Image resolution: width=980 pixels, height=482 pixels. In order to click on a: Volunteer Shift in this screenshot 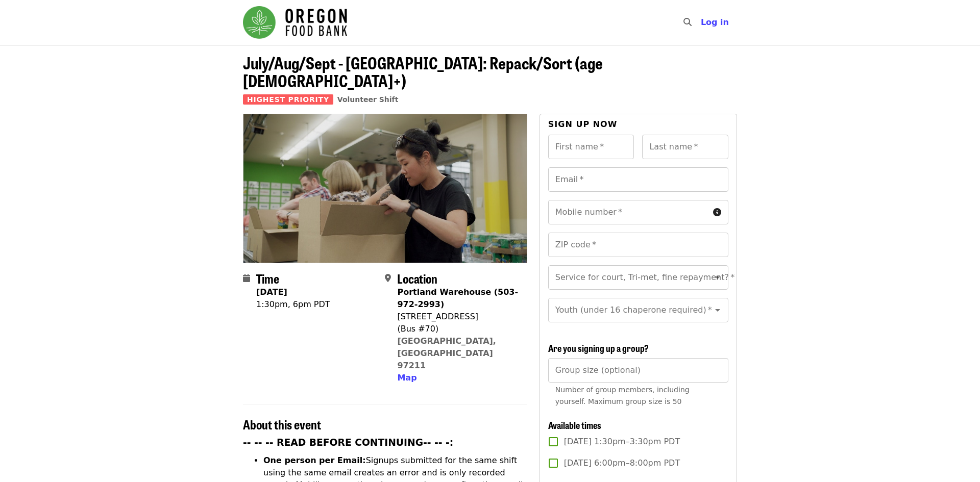, I will do `click(368, 99)`.